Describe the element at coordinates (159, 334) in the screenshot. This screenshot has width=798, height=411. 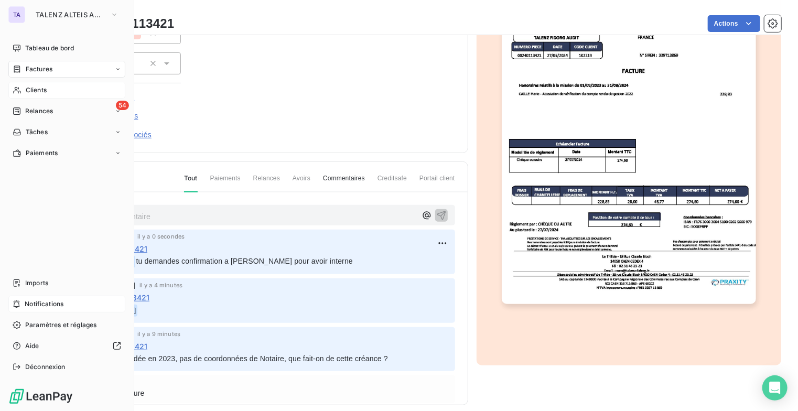
I see `span: il y a 9 minutes` at that location.